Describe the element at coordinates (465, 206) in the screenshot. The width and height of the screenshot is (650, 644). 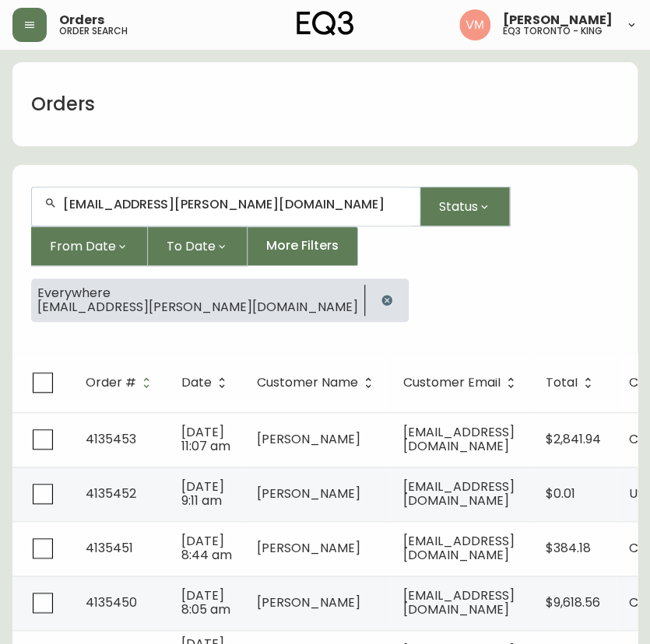
I see `button: Status` at that location.